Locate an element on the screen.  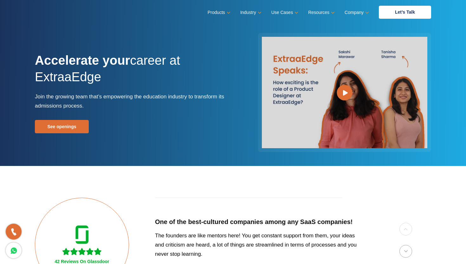
h5: One of the best-cultured companies among any SaaS companies! is located at coordinates (259, 222).